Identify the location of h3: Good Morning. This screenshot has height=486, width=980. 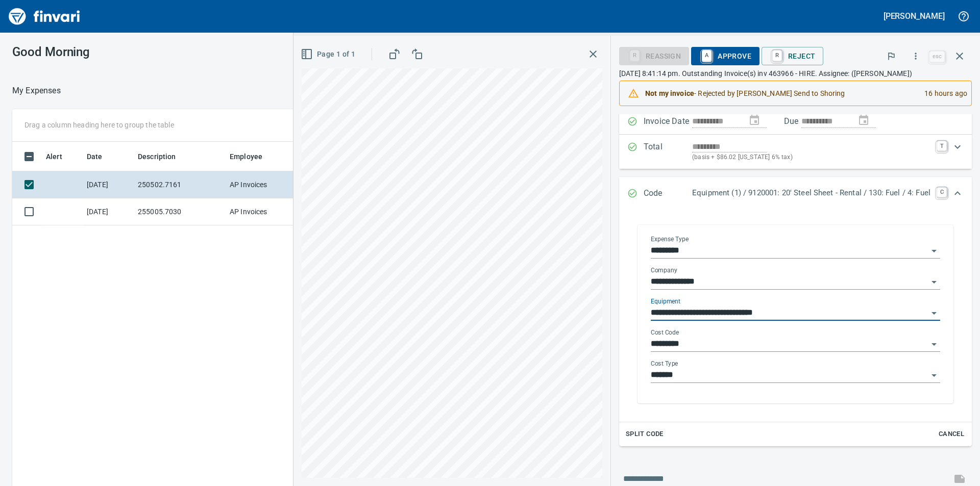
(121, 52).